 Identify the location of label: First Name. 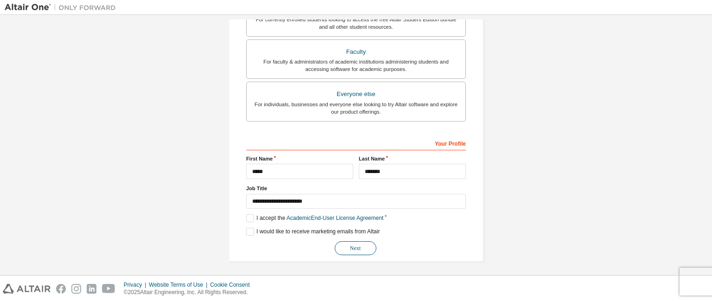
(299, 159).